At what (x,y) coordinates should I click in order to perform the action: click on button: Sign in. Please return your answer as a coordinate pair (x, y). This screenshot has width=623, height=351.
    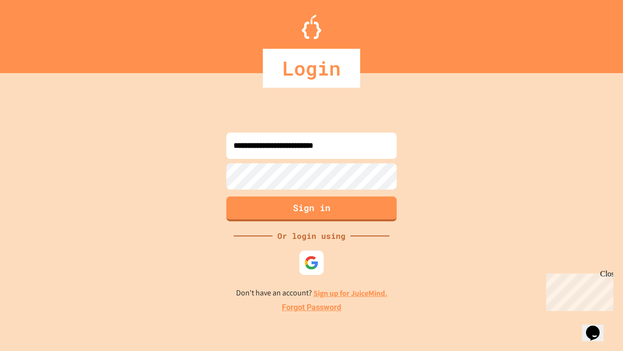
    Looking at the image, I should click on (312, 208).